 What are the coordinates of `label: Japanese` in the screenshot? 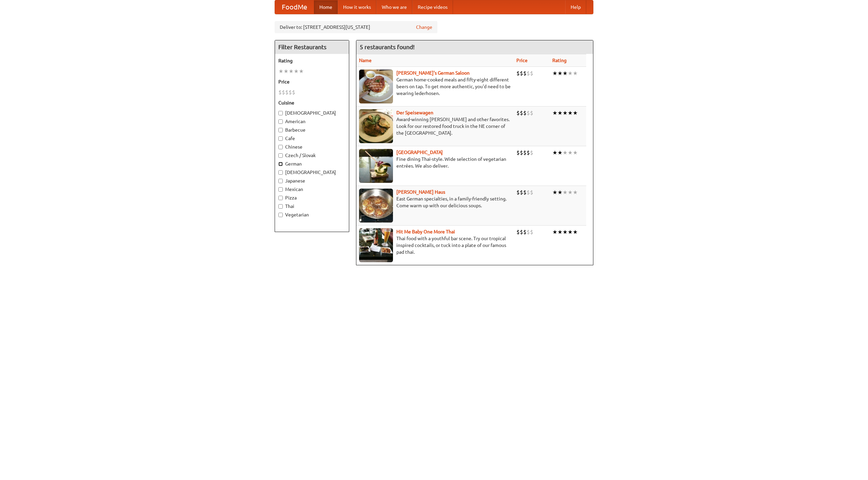 It's located at (312, 181).